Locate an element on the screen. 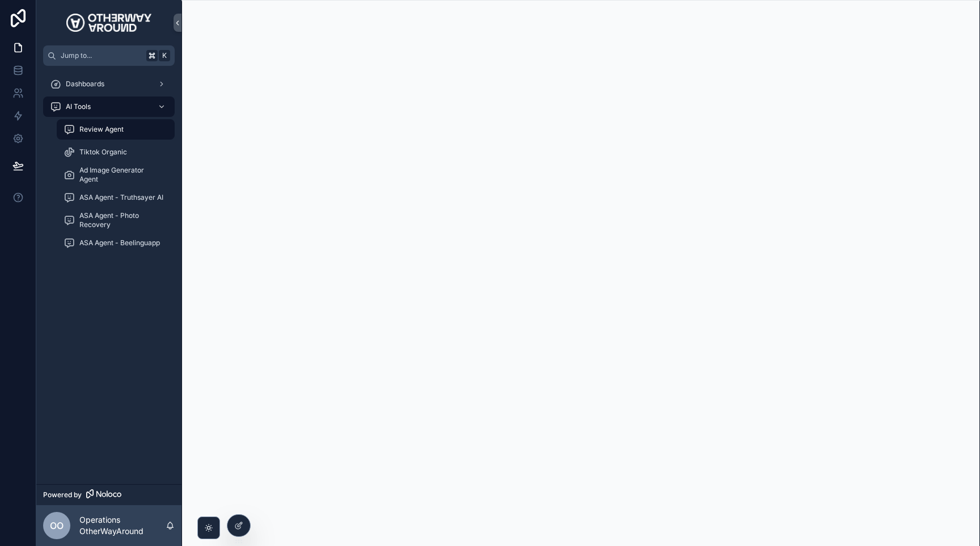 Image resolution: width=980 pixels, height=546 pixels. span: AI Tools is located at coordinates (78, 107).